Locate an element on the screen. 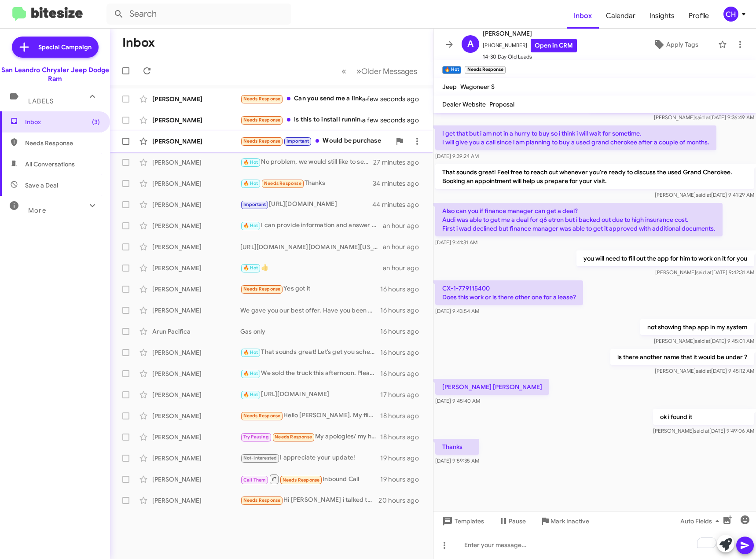 The height and width of the screenshot is (559, 756). button: Mark Inactive is located at coordinates (565, 521).